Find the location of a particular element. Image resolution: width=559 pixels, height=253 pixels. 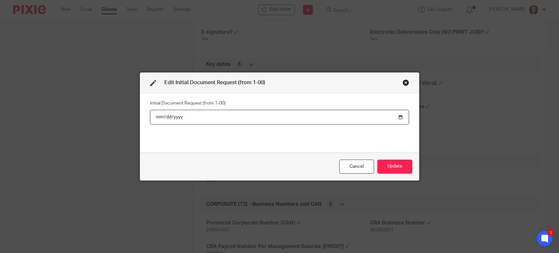

button: Update is located at coordinates (395, 166).